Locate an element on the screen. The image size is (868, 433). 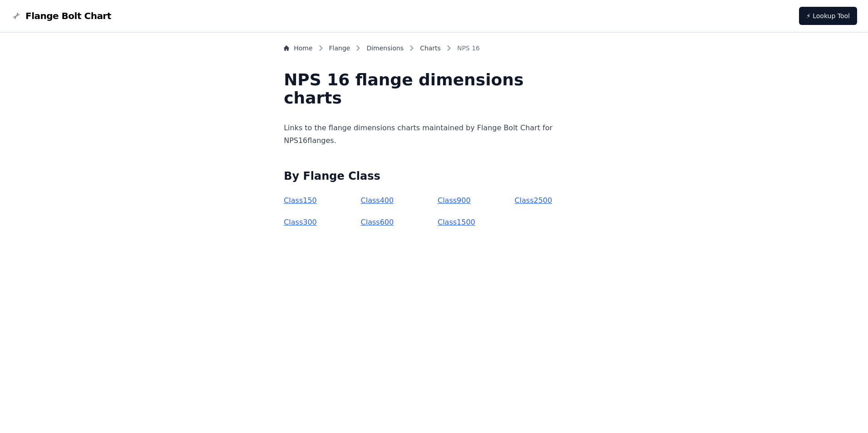
a: Class600 is located at coordinates (377, 222).